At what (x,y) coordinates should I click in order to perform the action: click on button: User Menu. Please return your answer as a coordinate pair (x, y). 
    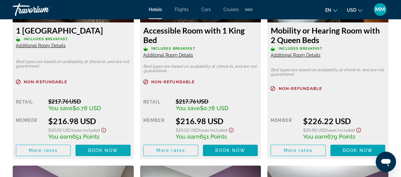
    Looking at the image, I should click on (380, 10).